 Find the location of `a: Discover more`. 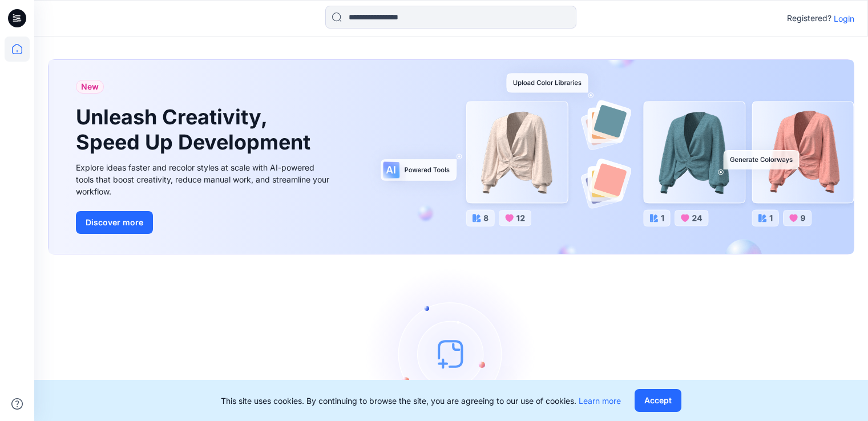

a: Discover more is located at coordinates (204, 223).